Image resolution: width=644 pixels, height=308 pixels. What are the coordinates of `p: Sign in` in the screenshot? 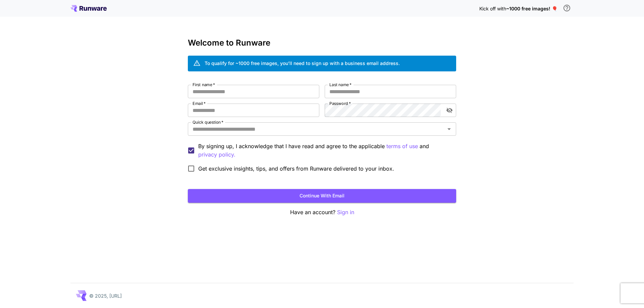 It's located at (345, 212).